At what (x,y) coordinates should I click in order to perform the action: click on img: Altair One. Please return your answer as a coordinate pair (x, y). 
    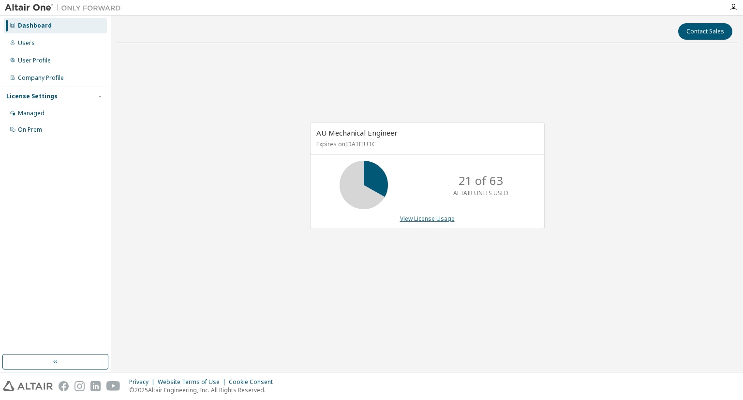
    Looking at the image, I should click on (65, 8).